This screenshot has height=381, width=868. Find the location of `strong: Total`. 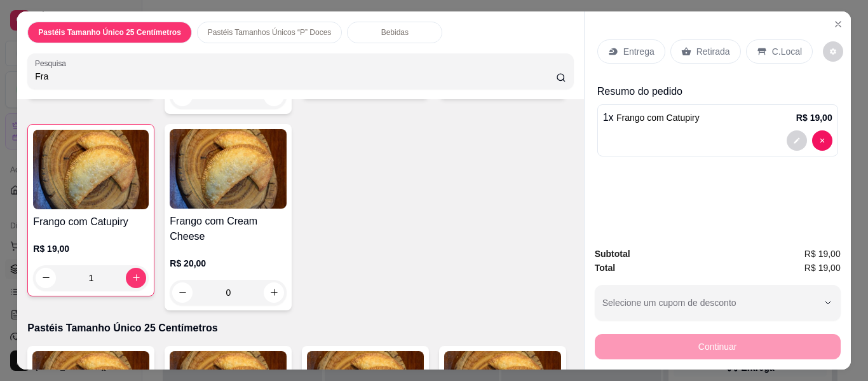

strong: Total is located at coordinates (605, 267).